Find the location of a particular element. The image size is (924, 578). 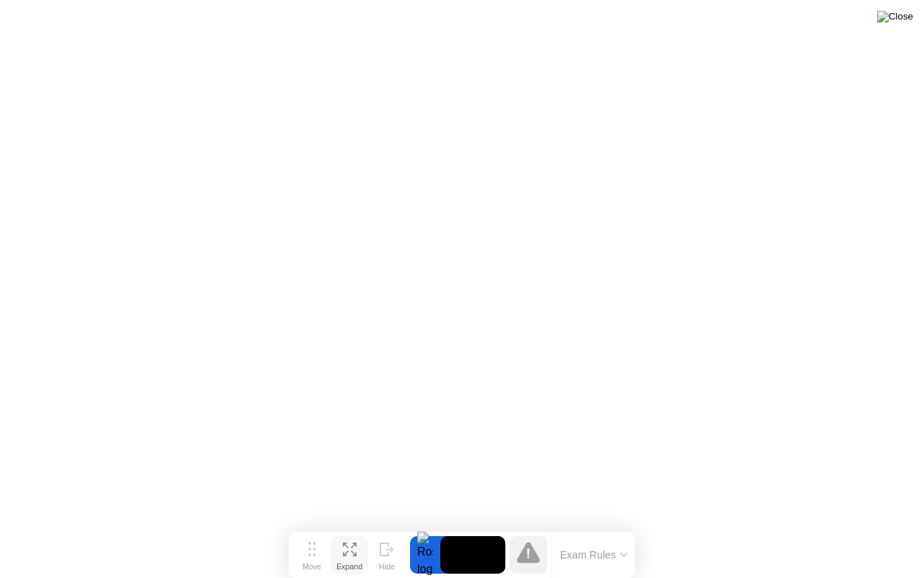

div: Hide is located at coordinates (387, 567).